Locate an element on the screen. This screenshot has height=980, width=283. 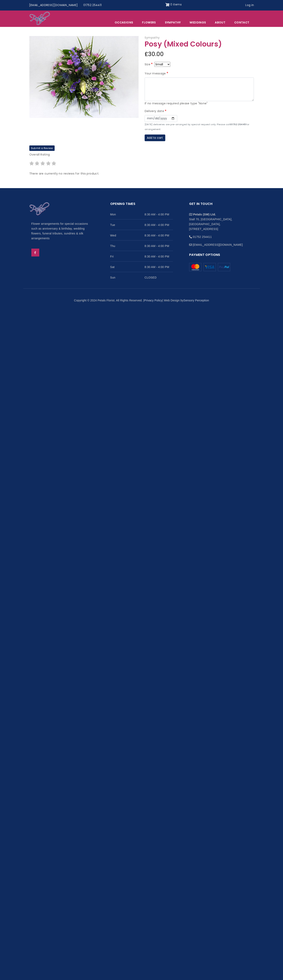
label: Delivery date is located at coordinates (156, 111).